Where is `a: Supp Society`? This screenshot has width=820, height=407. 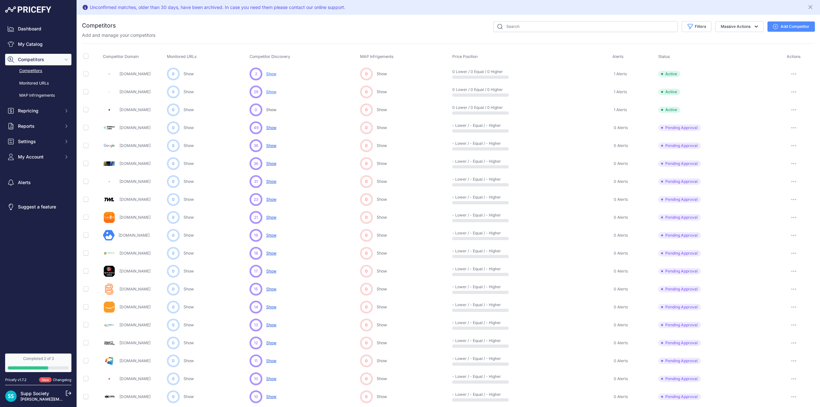
a: Supp Society is located at coordinates (35, 393).